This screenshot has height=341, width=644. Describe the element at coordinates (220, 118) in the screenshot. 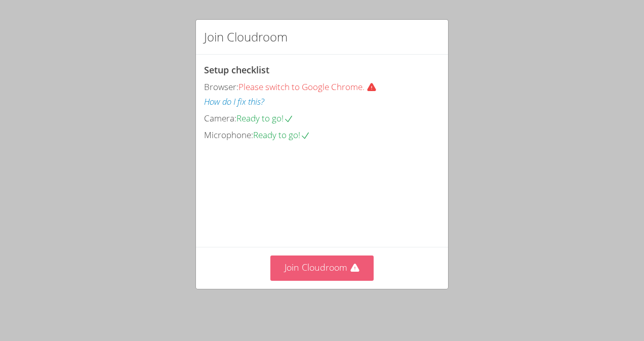

I see `span: Camera:` at that location.